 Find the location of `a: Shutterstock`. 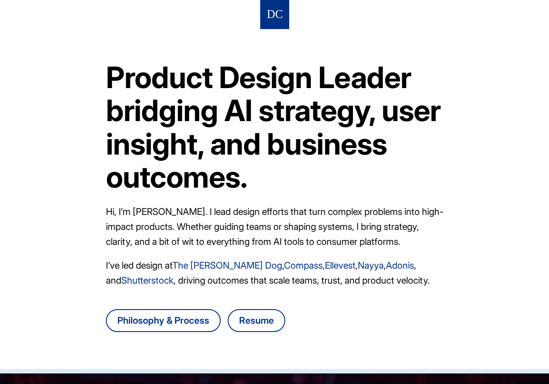

a: Shutterstock is located at coordinates (147, 280).